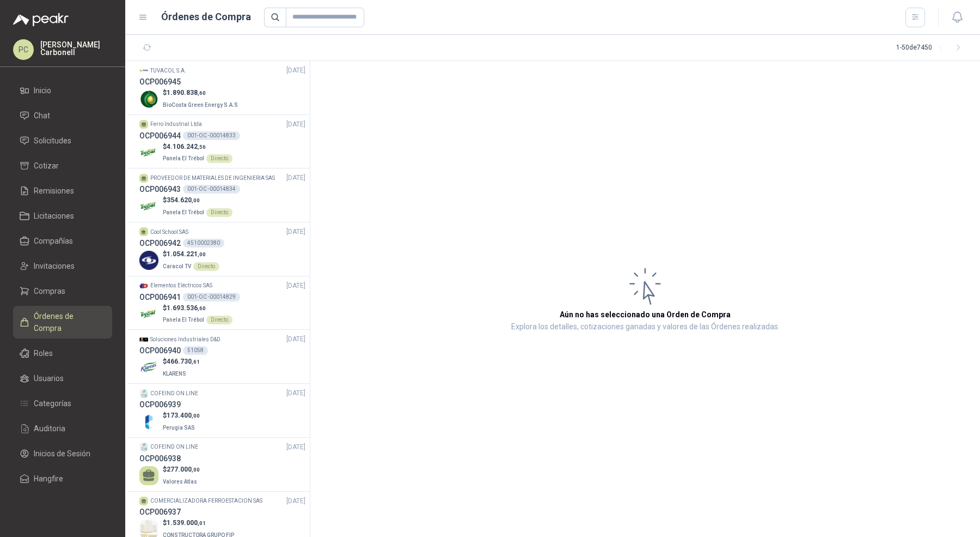 The height and width of the screenshot is (537, 980). I want to click on span: Auditoria, so click(50, 428).